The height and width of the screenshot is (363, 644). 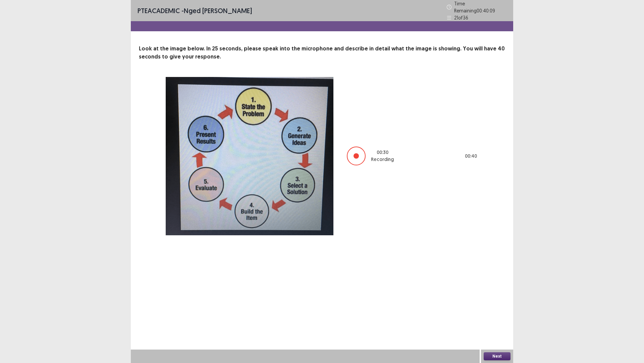 I want to click on p: Look at the image below. In 25 seconds, please speak into the microphone and describe in detail w..., so click(x=322, y=53).